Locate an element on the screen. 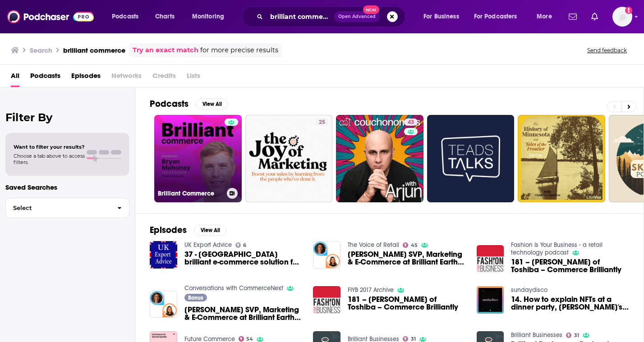 The image size is (644, 342). a: PodcastsView All is located at coordinates (189, 104).